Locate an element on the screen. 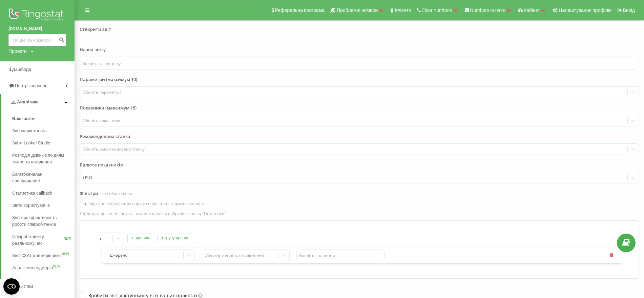 This screenshot has height=298, width=644. a: Ваші звіти is located at coordinates (43, 118).